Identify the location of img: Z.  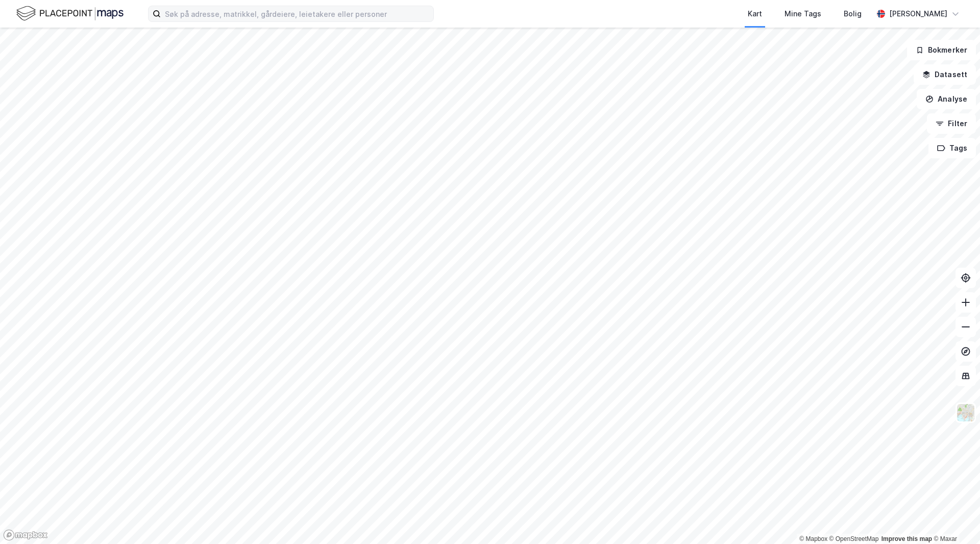
(965, 413).